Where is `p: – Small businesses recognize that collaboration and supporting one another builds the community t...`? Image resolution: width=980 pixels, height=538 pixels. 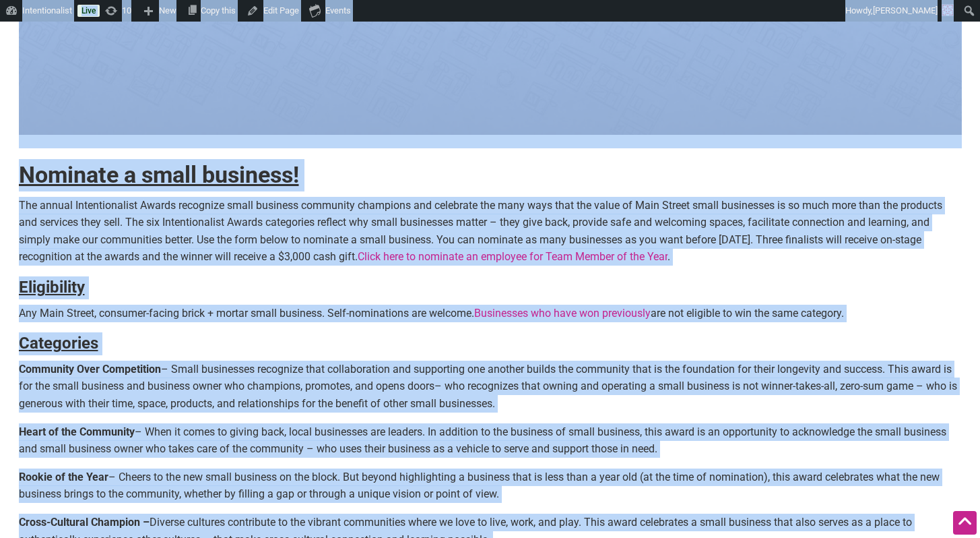
p: – Small businesses recognize that collaboration and supporting one another builds the community t... is located at coordinates (490, 386).